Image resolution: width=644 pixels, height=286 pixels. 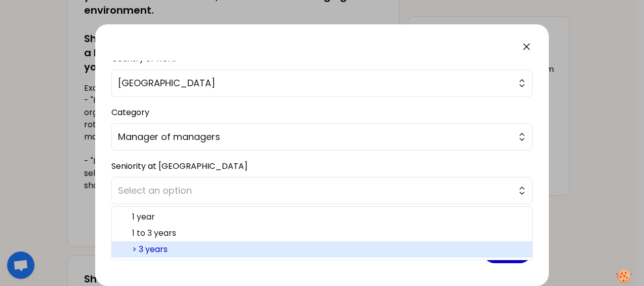 What do you see at coordinates (322, 191) in the screenshot?
I see `button: Select an option` at bounding box center [322, 191].